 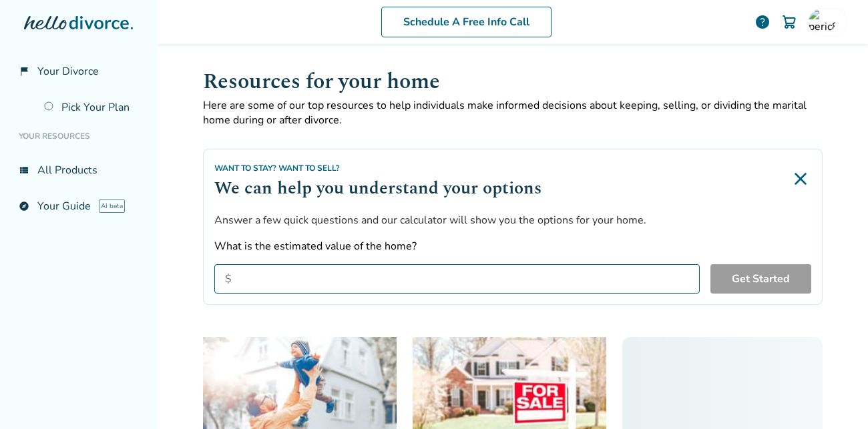 I want to click on span: help, so click(x=763, y=22).